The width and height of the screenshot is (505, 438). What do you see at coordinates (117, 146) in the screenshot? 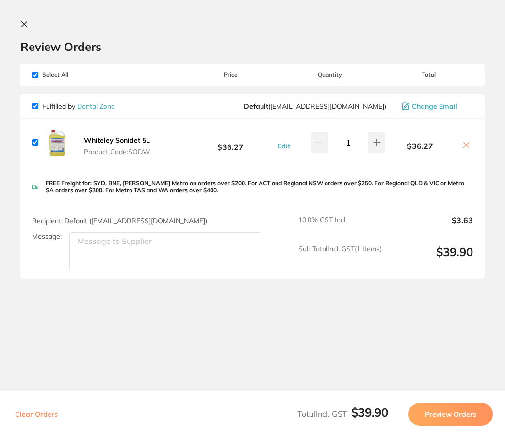
I see `button: Whiteley Sonidet 5L Product Code:SODW` at bounding box center [117, 146].